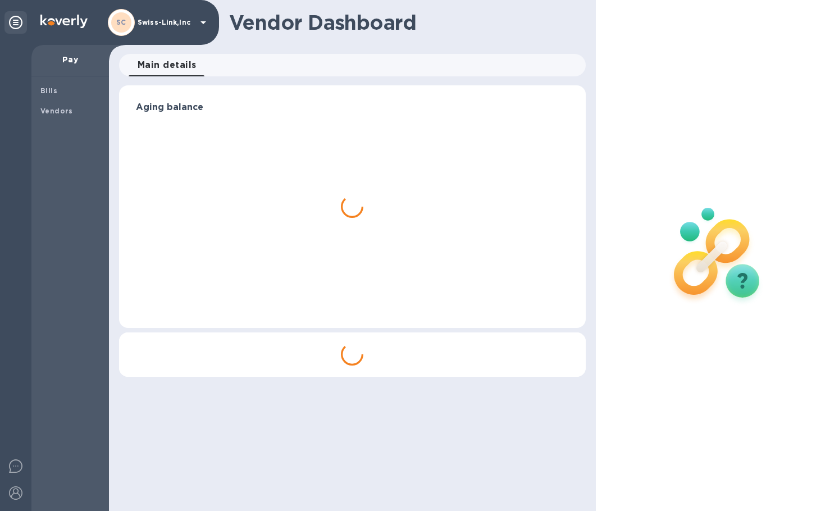  Describe the element at coordinates (167, 65) in the screenshot. I see `span: Main details` at that location.